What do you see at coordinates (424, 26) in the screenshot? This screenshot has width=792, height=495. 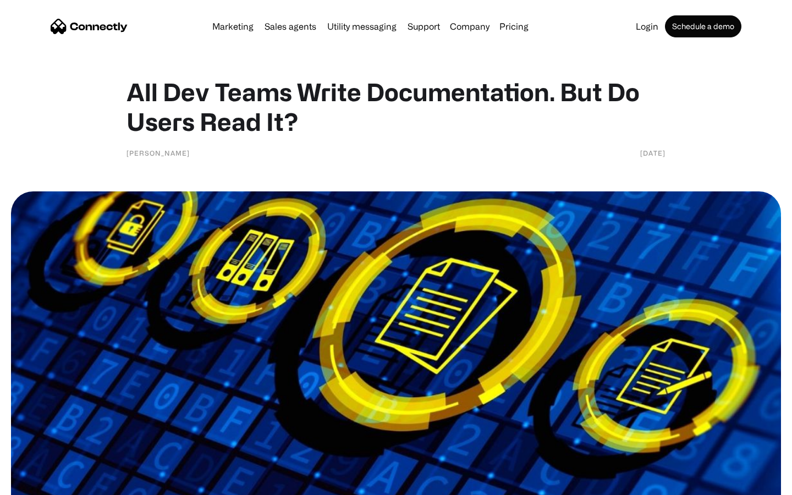 I see `a: Support` at bounding box center [424, 26].